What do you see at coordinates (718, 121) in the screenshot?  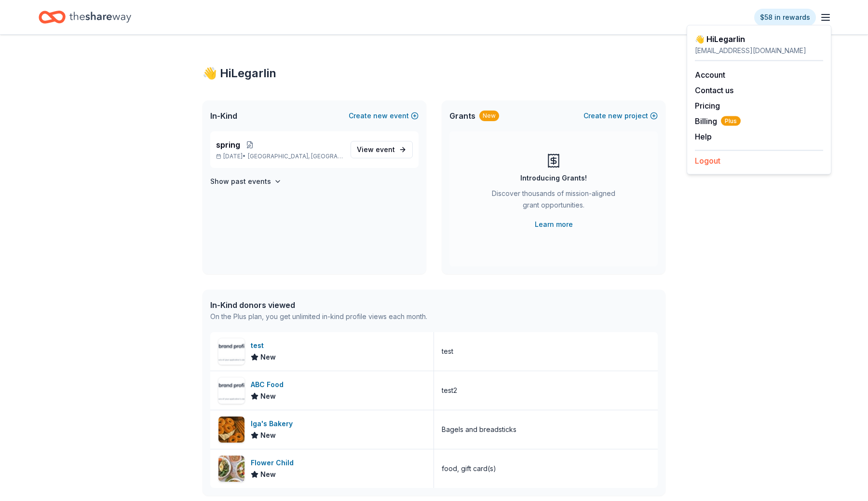 I see `span: Billing` at bounding box center [718, 121].